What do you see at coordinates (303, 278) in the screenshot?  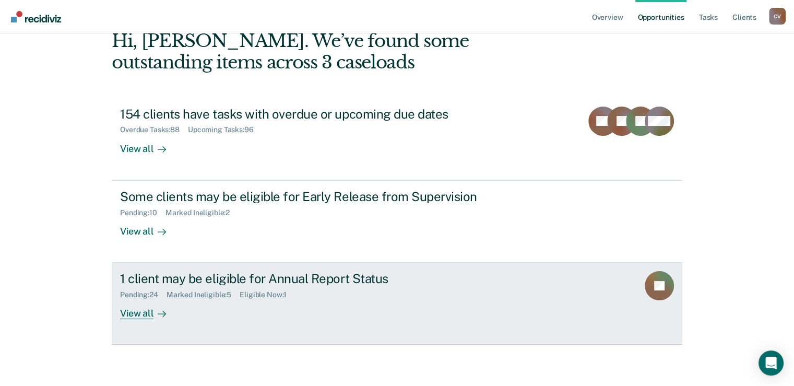 I see `div: 1 client may be eligible for Annual Report Status` at bounding box center [303, 278].